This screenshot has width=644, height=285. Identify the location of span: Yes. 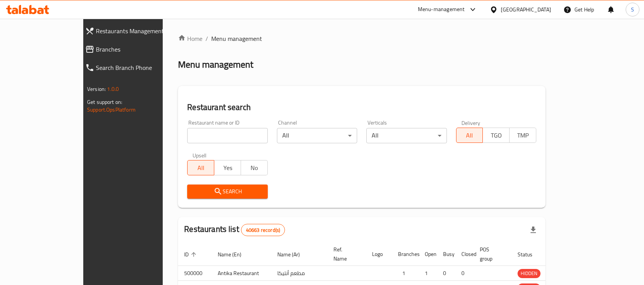
(228, 167).